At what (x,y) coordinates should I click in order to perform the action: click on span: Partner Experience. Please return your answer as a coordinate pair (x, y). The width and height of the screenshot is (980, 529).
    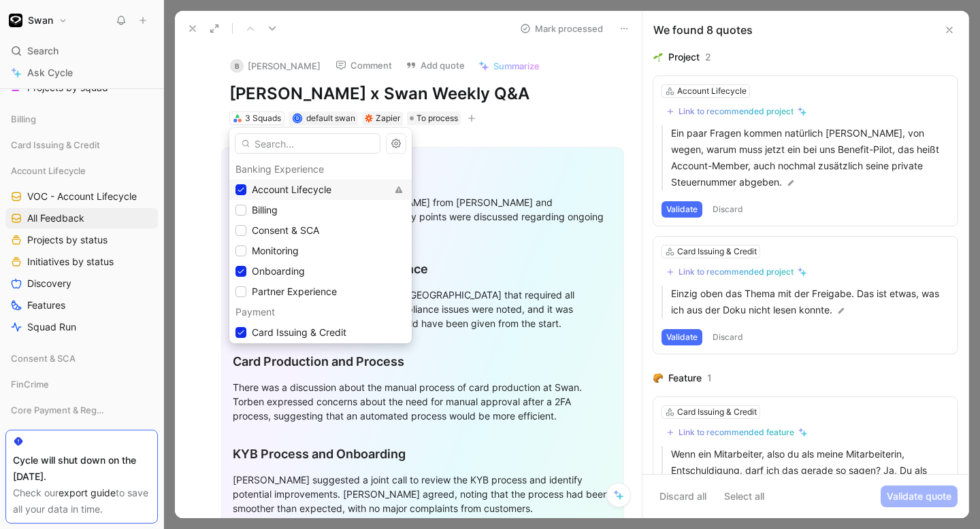
    Looking at the image, I should click on (294, 291).